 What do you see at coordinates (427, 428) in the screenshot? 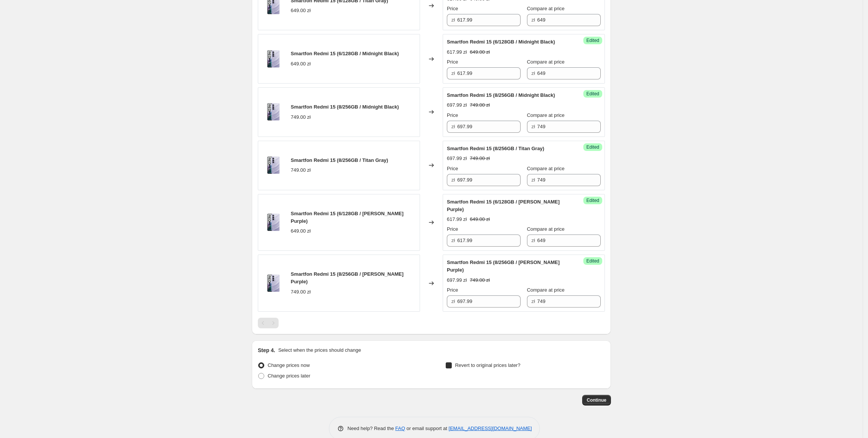
I see `span: or email support at` at bounding box center [427, 428].